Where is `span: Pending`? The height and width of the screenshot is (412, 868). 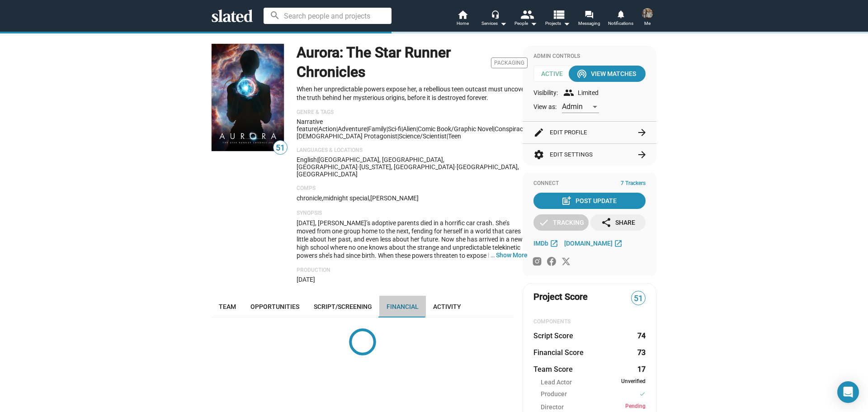 span: Pending is located at coordinates (635, 407).